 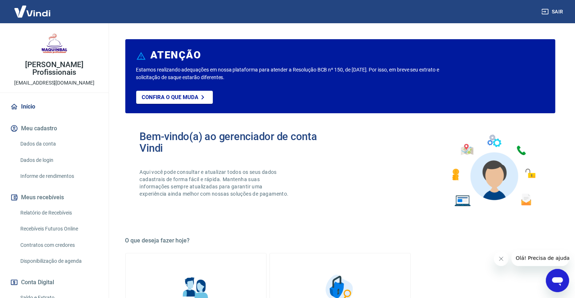 What do you see at coordinates (553, 12) in the screenshot?
I see `button: Sair` at bounding box center [553, 12].